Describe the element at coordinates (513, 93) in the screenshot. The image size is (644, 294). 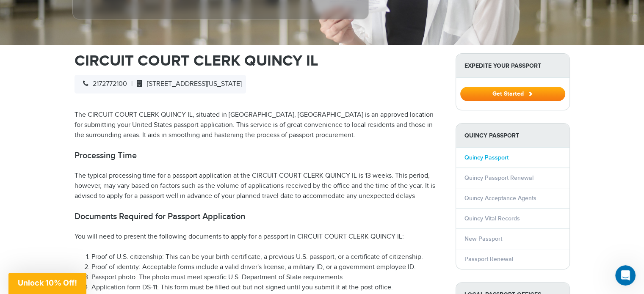
I see `a: Get Started` at that location.